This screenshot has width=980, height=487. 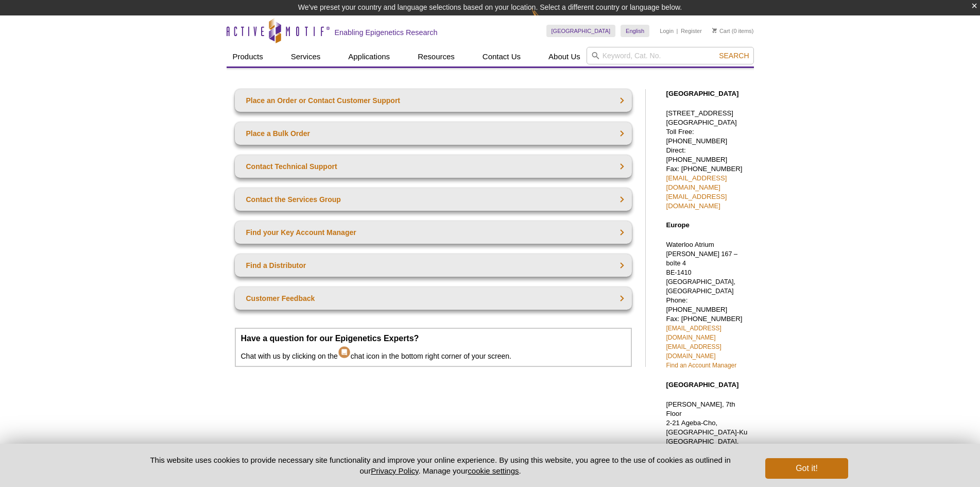 What do you see at coordinates (386, 33) in the screenshot?
I see `h2: Enabling Epigenetics Research` at bounding box center [386, 33].